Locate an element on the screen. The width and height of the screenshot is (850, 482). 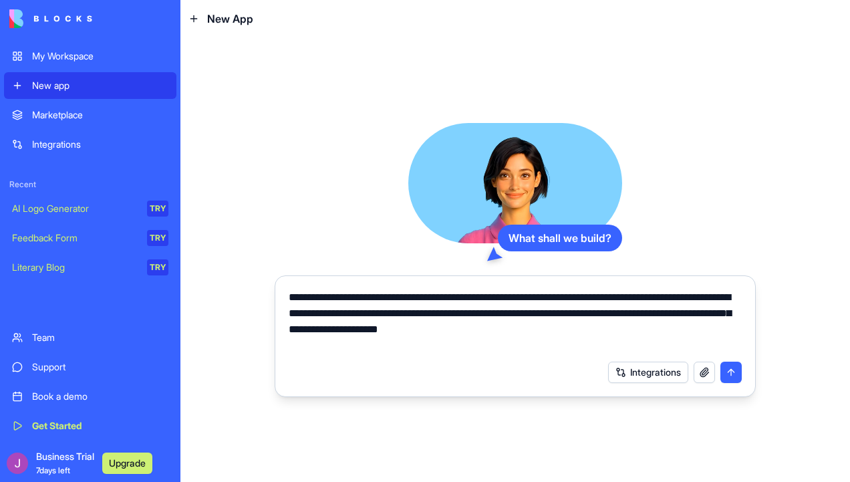
a: Marketplace is located at coordinates (90, 115).